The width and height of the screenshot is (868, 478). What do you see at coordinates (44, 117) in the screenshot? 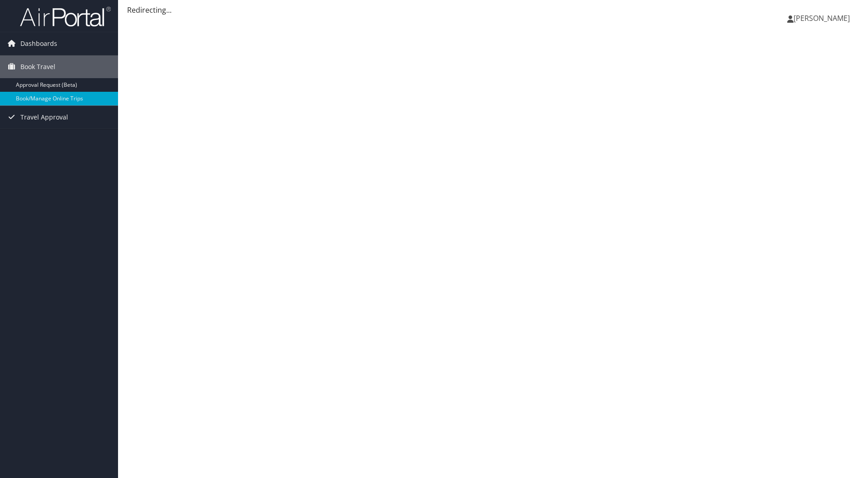
I see `span: Travel Approval` at bounding box center [44, 117].